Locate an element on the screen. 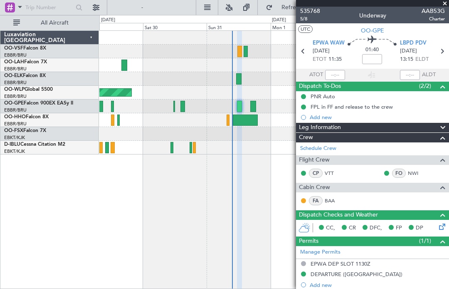 The height and width of the screenshot is (289, 449). div: Fri 29 is located at coordinates (111, 27).